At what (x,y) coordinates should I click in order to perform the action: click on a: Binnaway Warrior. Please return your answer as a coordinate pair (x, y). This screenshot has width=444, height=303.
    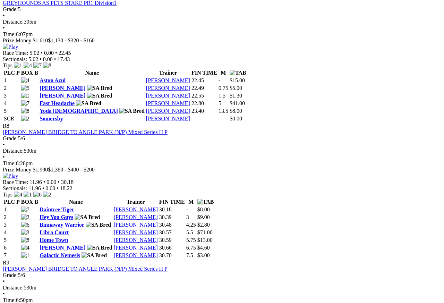
    Looking at the image, I should click on (62, 224).